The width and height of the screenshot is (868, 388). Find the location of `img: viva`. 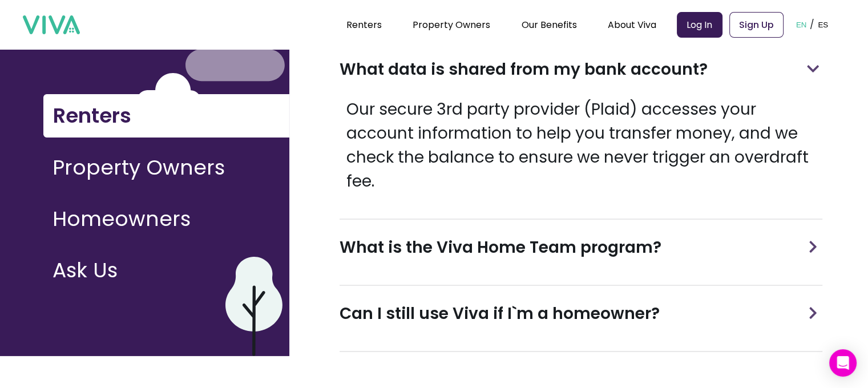

img: viva is located at coordinates (52, 25).